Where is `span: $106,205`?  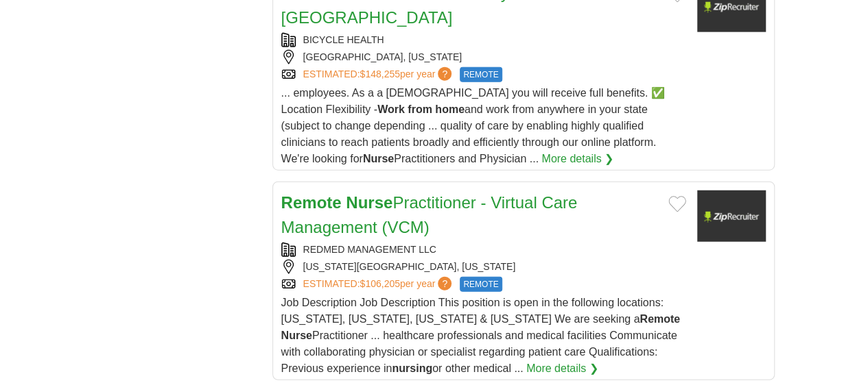
span: $106,205 is located at coordinates (379, 284).